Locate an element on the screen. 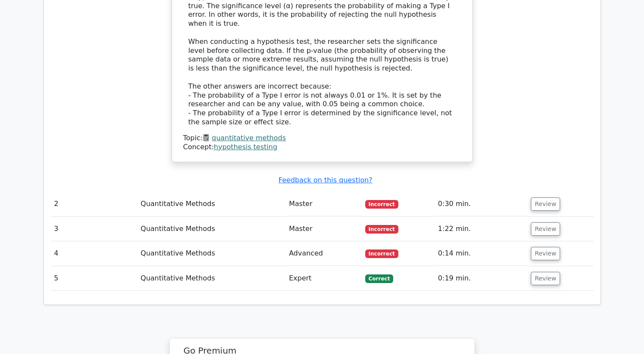 This screenshot has width=644, height=354. td: 4 is located at coordinates (94, 254).